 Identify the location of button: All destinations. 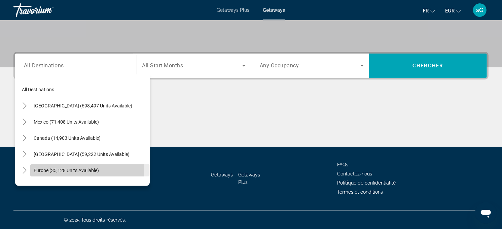
(84, 89).